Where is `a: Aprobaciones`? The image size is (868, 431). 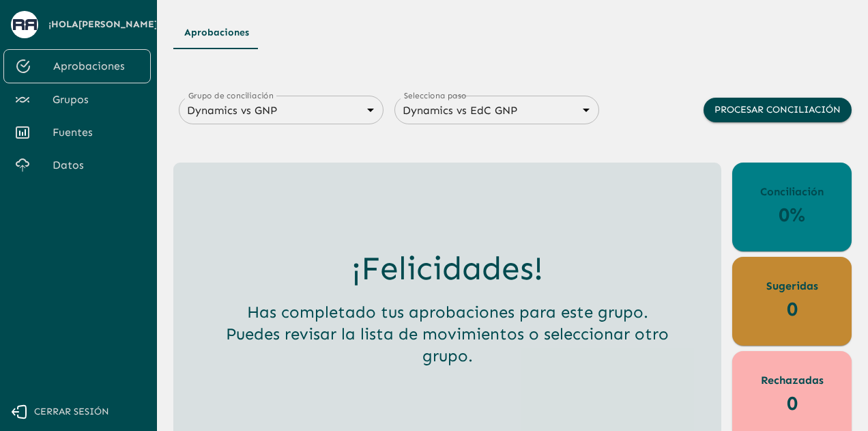
a: Aprobaciones is located at coordinates (77, 67).